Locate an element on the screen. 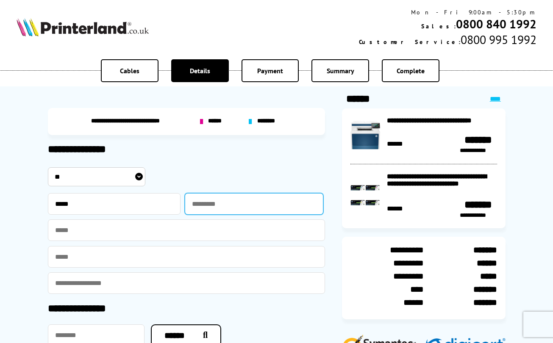 This screenshot has height=343, width=553. span: 0800 995 1992 is located at coordinates (498, 39).